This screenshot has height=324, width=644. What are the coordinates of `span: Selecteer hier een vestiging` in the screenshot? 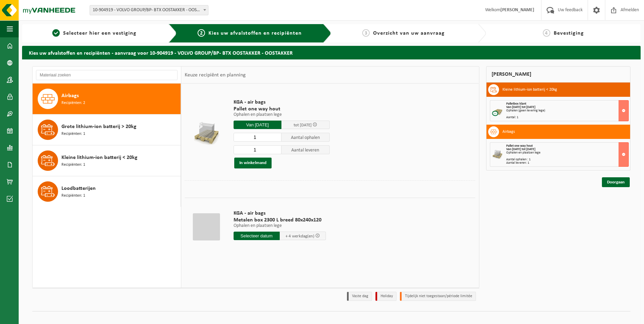 It's located at (100, 33).